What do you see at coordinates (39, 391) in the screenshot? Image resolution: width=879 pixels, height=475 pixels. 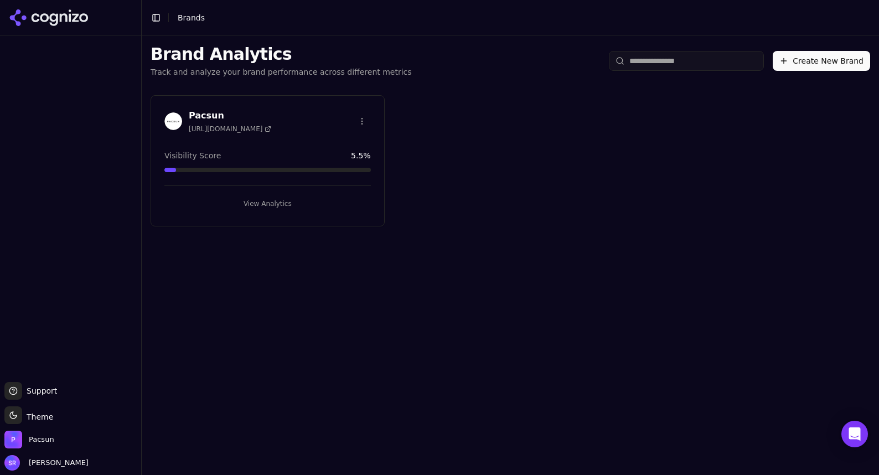 I see `span: Support` at bounding box center [39, 391].